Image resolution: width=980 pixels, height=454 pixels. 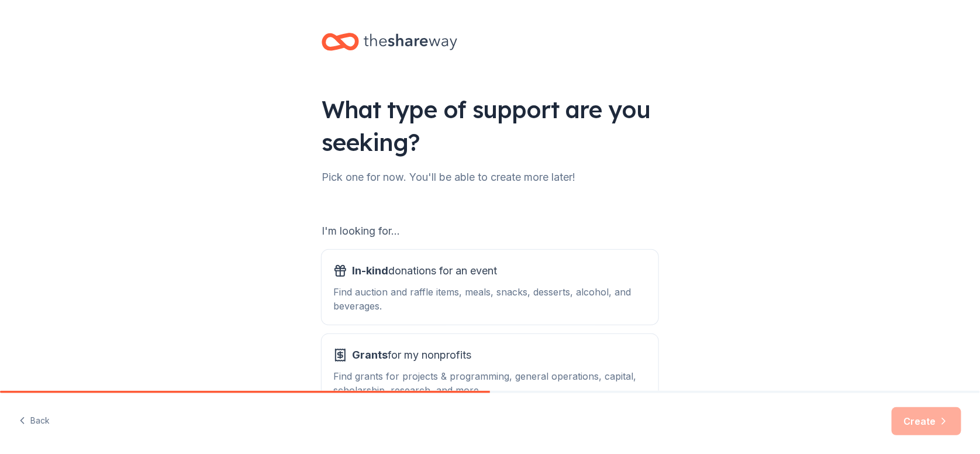 What do you see at coordinates (490, 372) in the screenshot?
I see `button: Grantsfor my nonprofitsFind grants for projects & programming, general operations, capital, schol...` at bounding box center [490, 372].